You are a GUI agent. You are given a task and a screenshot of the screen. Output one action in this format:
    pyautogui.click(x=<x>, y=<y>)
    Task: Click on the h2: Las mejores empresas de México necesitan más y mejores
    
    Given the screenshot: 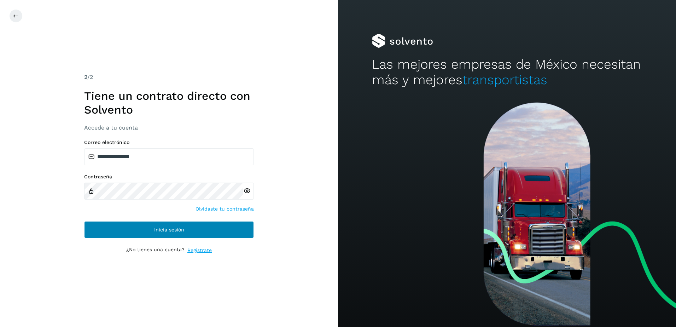 What is the action you would take?
    pyautogui.click(x=507, y=72)
    